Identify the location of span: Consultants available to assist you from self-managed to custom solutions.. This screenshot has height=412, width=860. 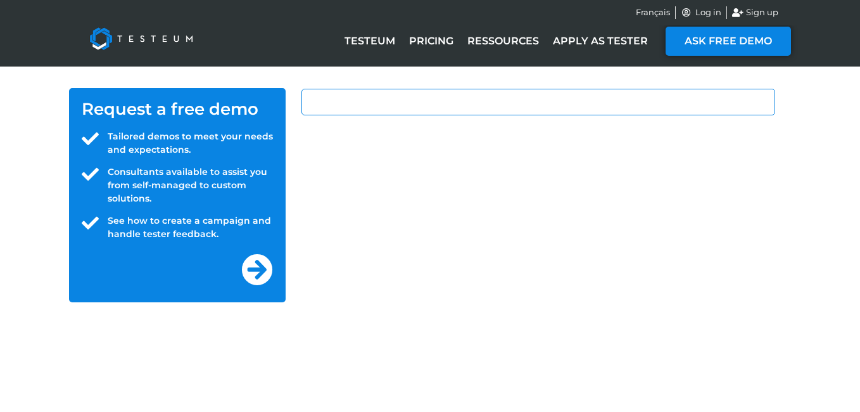
(189, 185).